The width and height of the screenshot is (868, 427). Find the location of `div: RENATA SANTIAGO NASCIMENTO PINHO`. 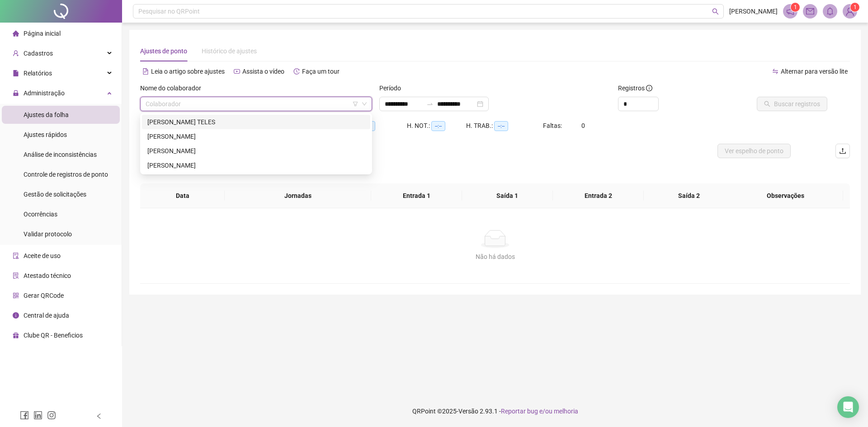

div: RENATA SANTIAGO NASCIMENTO PINHO is located at coordinates (256, 165).